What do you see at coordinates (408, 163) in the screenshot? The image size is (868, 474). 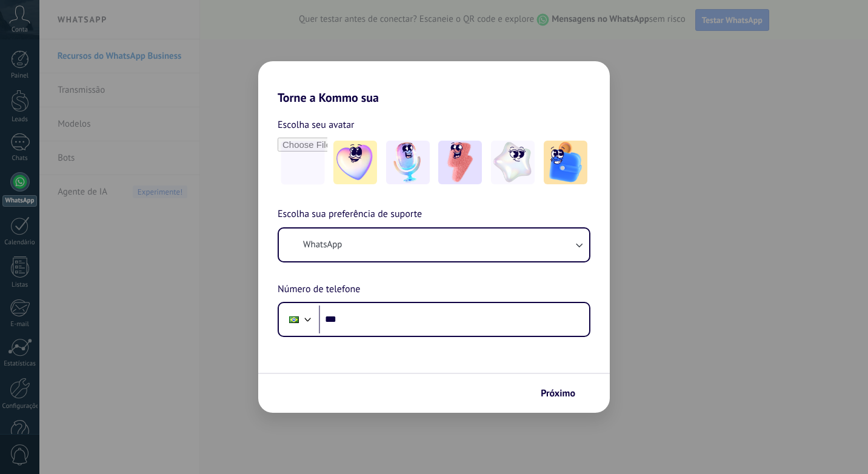 I see `img: -2.jpeg` at bounding box center [408, 163].